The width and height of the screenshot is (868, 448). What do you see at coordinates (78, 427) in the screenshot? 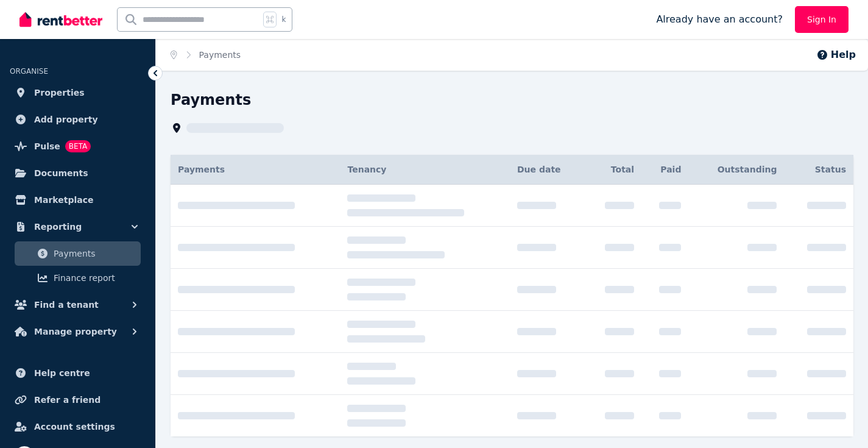
I see `a: Account settings` at bounding box center [78, 427].